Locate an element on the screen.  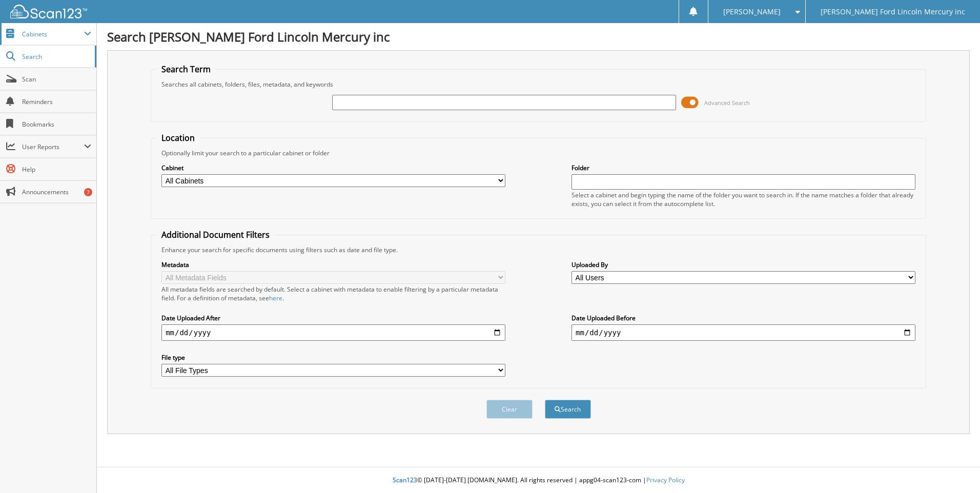
a: Privacy Policy is located at coordinates (666, 479).